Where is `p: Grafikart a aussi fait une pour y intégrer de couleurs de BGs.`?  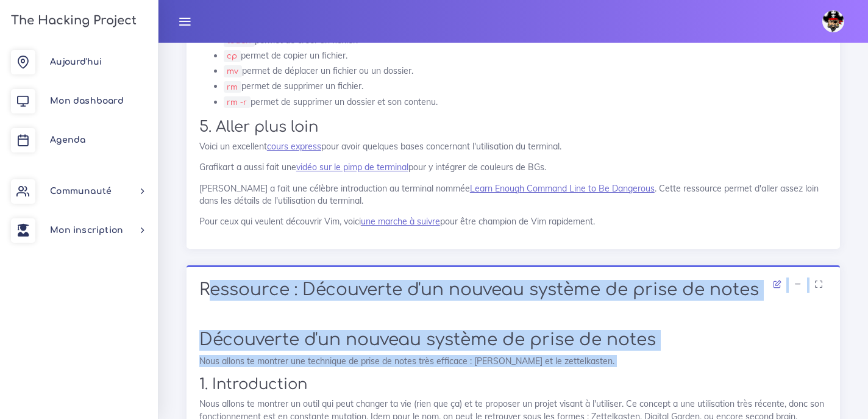
p: Grafikart a aussi fait une pour y intégrer de couleurs de BGs. is located at coordinates (513, 167).